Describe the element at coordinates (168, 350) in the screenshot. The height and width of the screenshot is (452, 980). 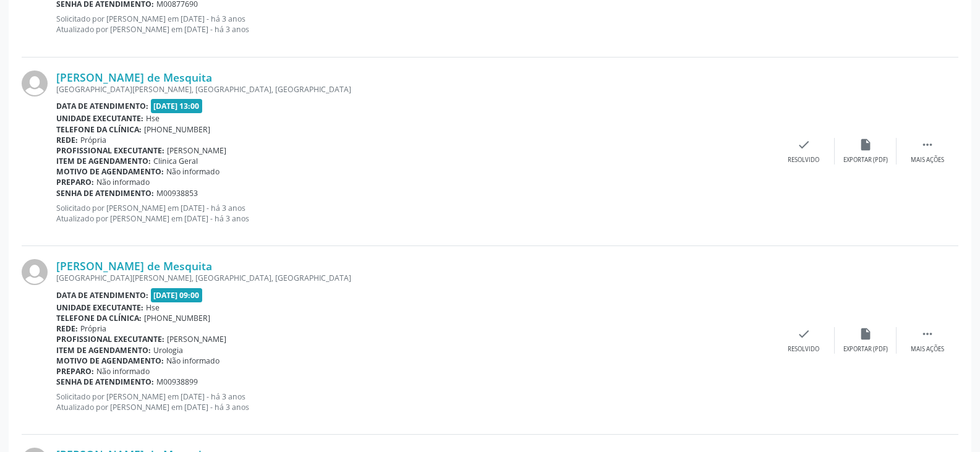
I see `span: Urologia` at that location.